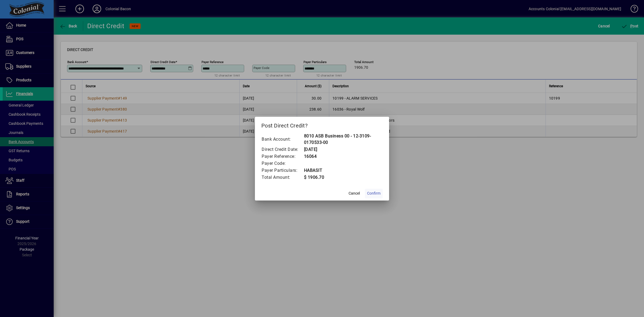  Describe the element at coordinates (282, 178) in the screenshot. I see `td: Total Amount:` at that location.